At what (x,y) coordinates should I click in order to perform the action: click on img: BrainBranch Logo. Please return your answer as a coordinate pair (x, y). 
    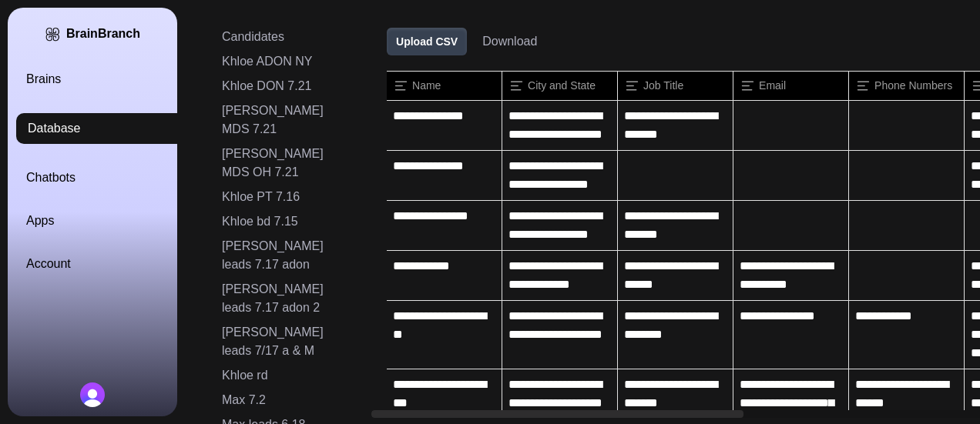
    Looking at the image, I should click on (53, 34).